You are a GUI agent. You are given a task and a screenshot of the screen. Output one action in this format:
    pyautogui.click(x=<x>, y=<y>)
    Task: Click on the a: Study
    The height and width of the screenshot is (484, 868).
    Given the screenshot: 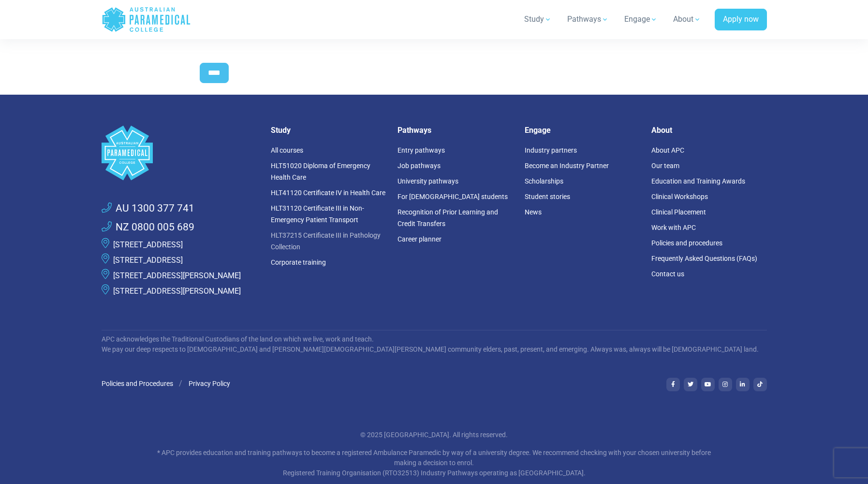 What is the action you would take?
    pyautogui.click(x=538, y=19)
    